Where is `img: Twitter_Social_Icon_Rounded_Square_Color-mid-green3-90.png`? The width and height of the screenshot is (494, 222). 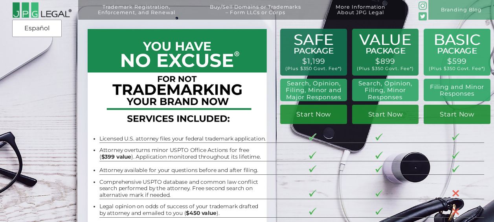 img: Twitter_Social_Icon_Rounded_Square_Color-mid-green3-90.png is located at coordinates (422, 16).